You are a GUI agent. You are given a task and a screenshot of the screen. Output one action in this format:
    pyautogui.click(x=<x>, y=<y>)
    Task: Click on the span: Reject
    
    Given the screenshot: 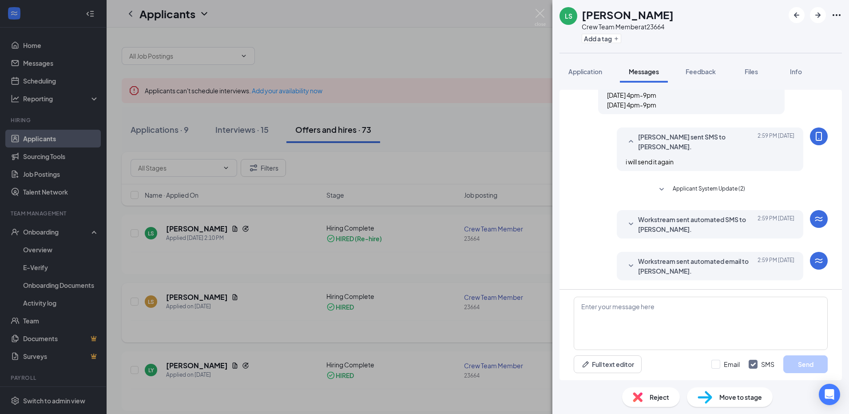 What is the action you would take?
    pyautogui.click(x=660, y=397)
    